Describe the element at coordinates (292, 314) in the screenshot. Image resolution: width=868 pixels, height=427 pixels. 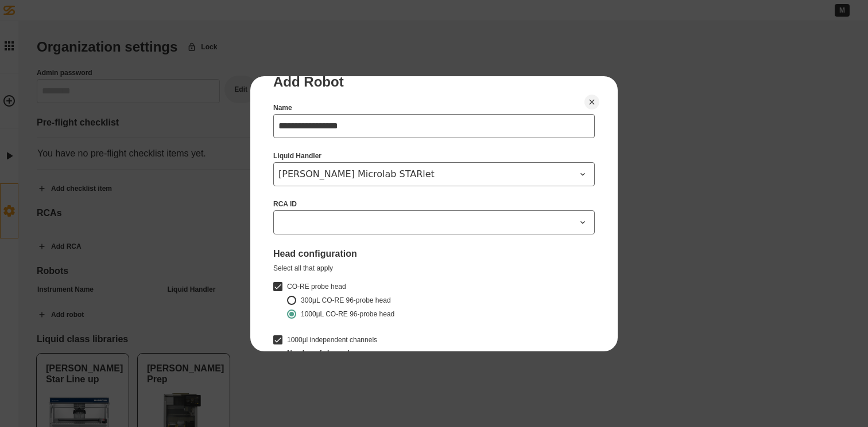
I see `button: 1000µL CO-RE 96-probe head` at that location.